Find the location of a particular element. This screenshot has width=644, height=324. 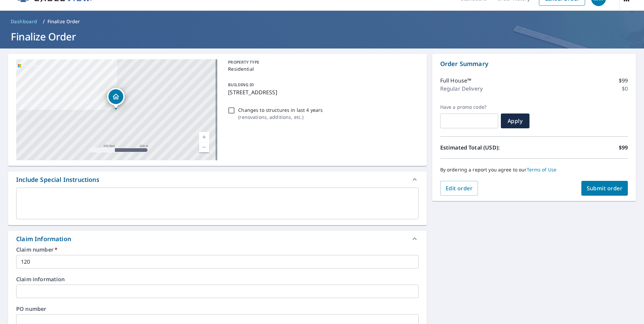

span: Apply is located at coordinates (515, 121).